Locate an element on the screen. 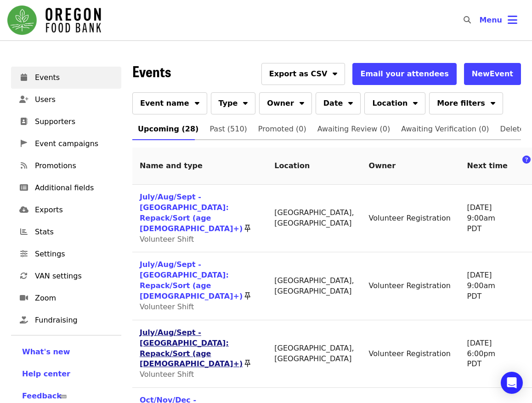 The width and height of the screenshot is (532, 403). i: rss icon is located at coordinates (24, 165).